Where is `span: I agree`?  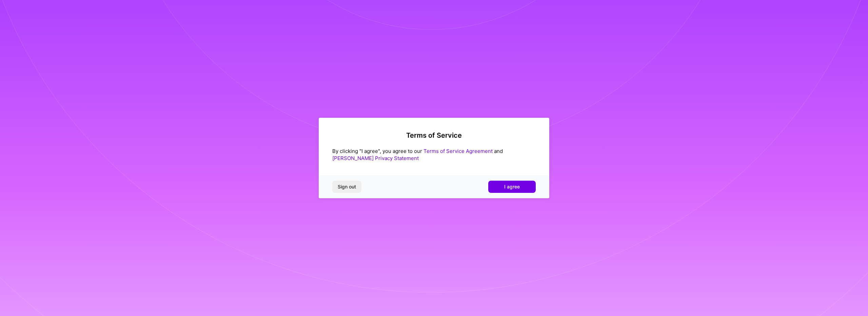 span: I agree is located at coordinates (512, 187).